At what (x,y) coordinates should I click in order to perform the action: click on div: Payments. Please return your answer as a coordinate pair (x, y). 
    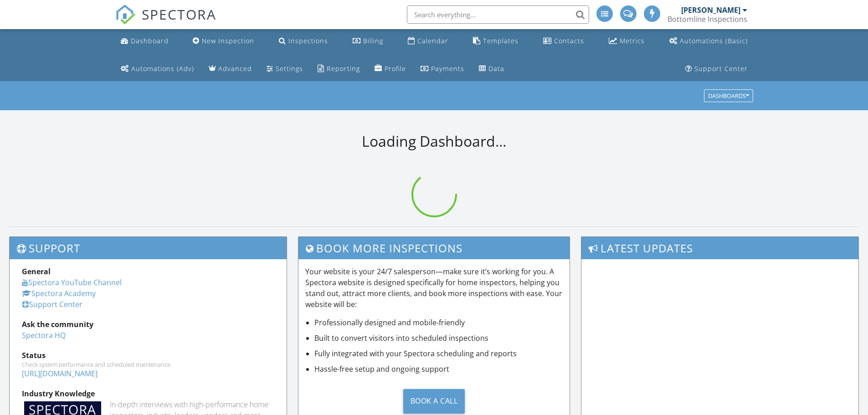
    Looking at the image, I should click on (448, 68).